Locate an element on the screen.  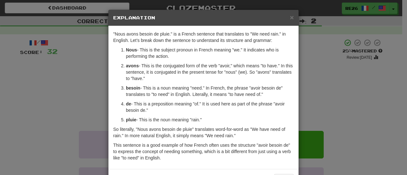
p: This sentence is a good example of how French often uses the structure "avoir besoin de" to expre... is located at coordinates (203, 152).